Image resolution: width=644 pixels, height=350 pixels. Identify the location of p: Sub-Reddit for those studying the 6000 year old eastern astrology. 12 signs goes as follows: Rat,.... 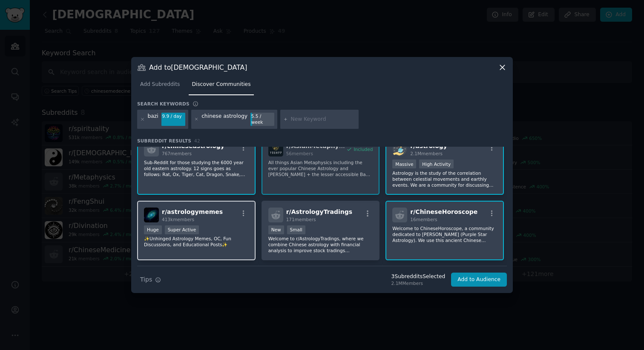
(196, 168).